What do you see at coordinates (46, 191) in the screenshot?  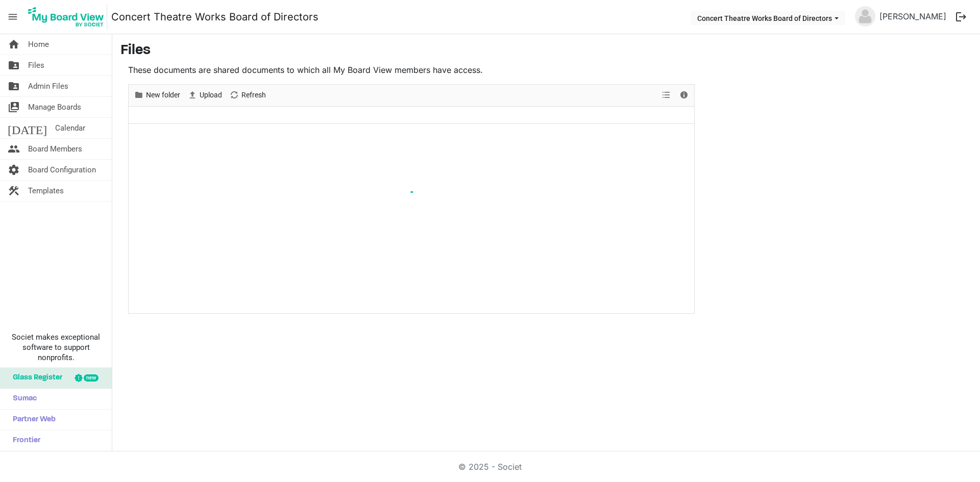 I see `span: Templates` at bounding box center [46, 191].